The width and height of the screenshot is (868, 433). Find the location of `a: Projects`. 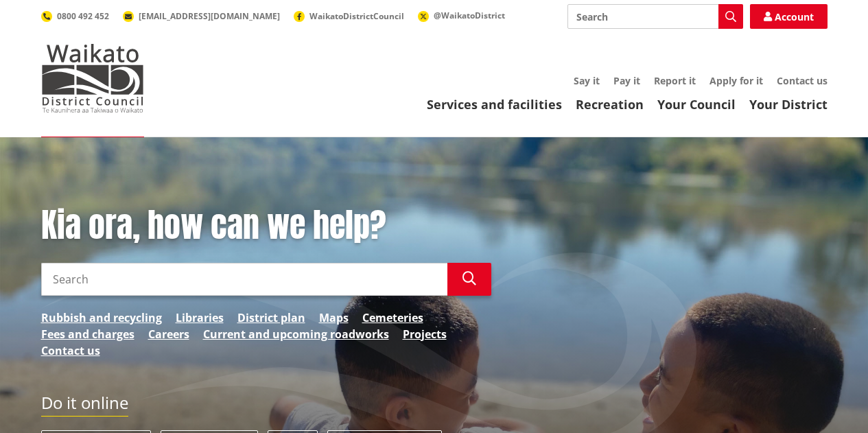

a: Projects is located at coordinates (424, 334).